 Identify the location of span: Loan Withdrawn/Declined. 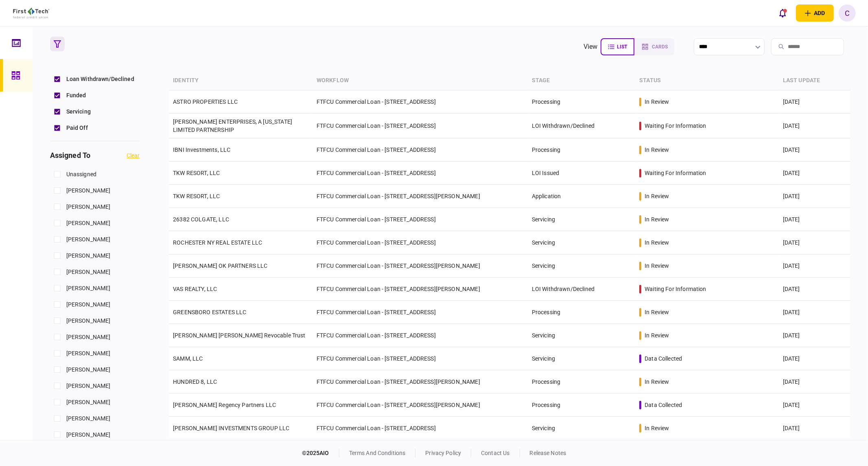
(100, 79).